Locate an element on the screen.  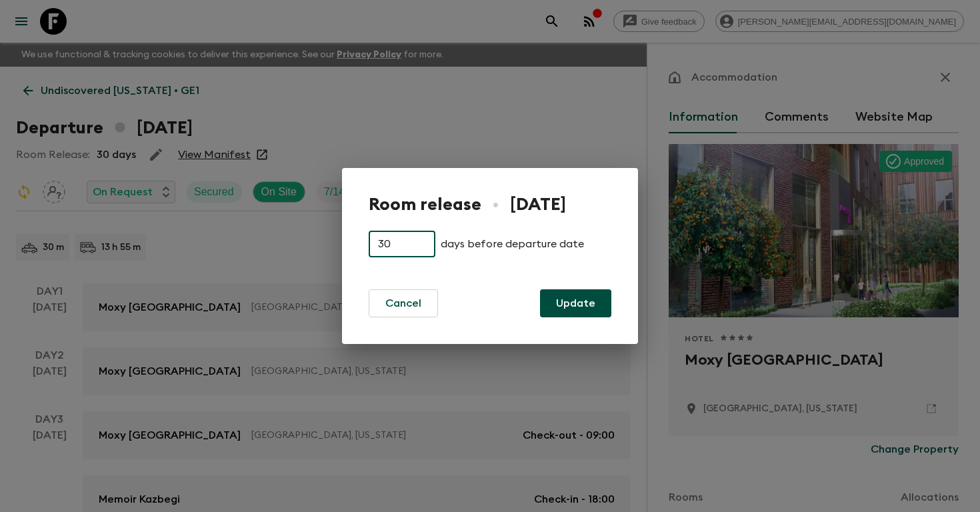
input: e.g. 30 is located at coordinates (402, 244).